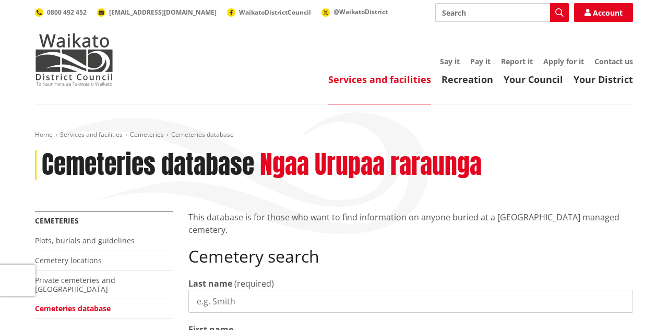 This screenshot has height=330, width=668. I want to click on a: Your District, so click(603, 79).